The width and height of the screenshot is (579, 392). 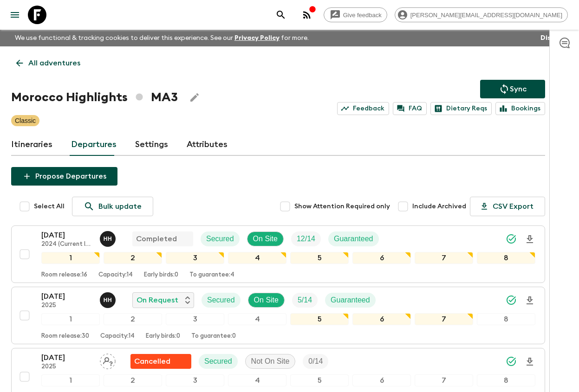 What do you see at coordinates (342, 206) in the screenshot?
I see `span: Show Attention Required only` at bounding box center [342, 206].